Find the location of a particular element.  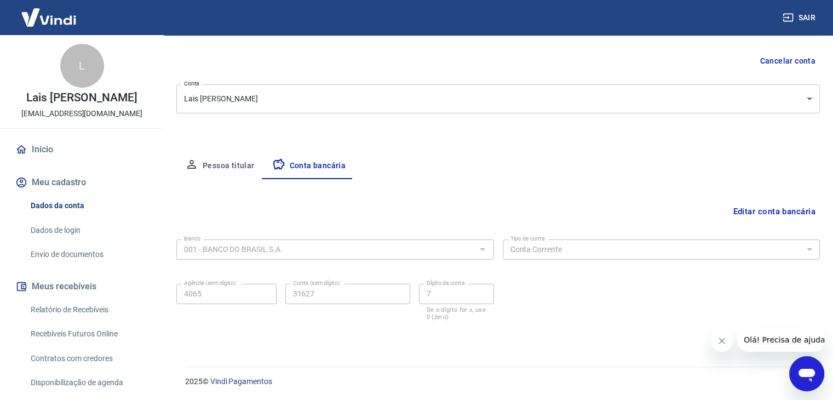

a: Dados da conta is located at coordinates (88, 205).